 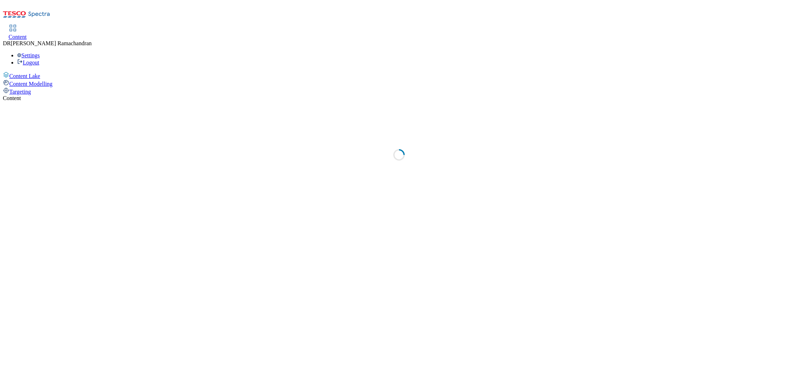 I want to click on span: Content, so click(x=17, y=37).